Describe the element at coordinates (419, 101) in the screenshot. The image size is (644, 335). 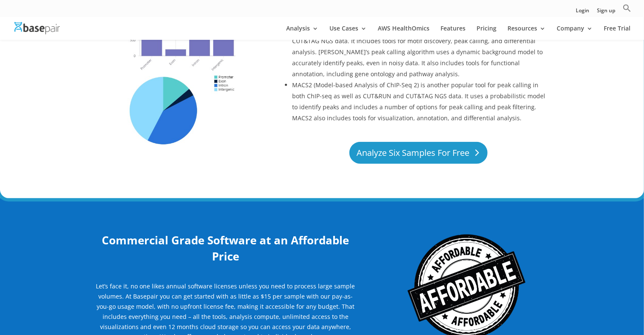
I see `span: MACS2 (Model-based Analysis of ChIP-Seq 2) is another popular tool for peak calling in both ChIP-...` at that location.